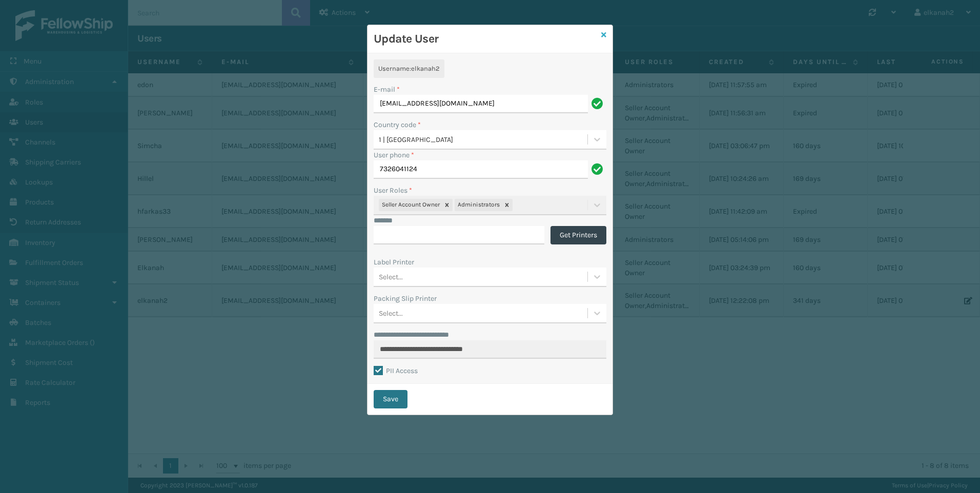  Describe the element at coordinates (425, 69) in the screenshot. I see `span: elkanah2` at that location.